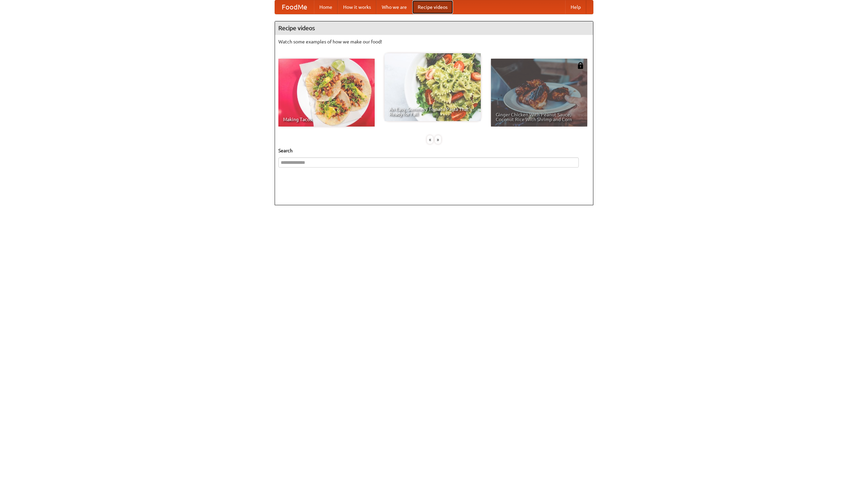 Image resolution: width=868 pixels, height=480 pixels. What do you see at coordinates (432, 87) in the screenshot?
I see `a: An Easy, Summery Tomato Pasta That's Ready for Fall` at bounding box center [432, 87].